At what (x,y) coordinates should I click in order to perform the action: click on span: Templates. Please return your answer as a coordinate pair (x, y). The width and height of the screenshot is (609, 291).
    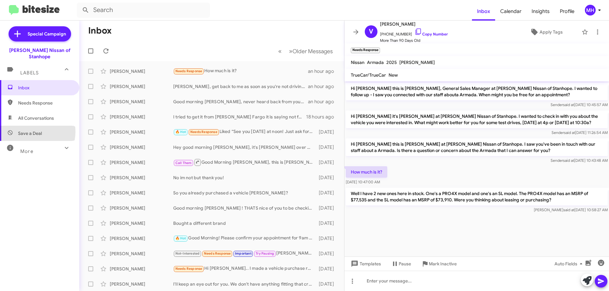
    Looking at the image, I should click on (365, 264).